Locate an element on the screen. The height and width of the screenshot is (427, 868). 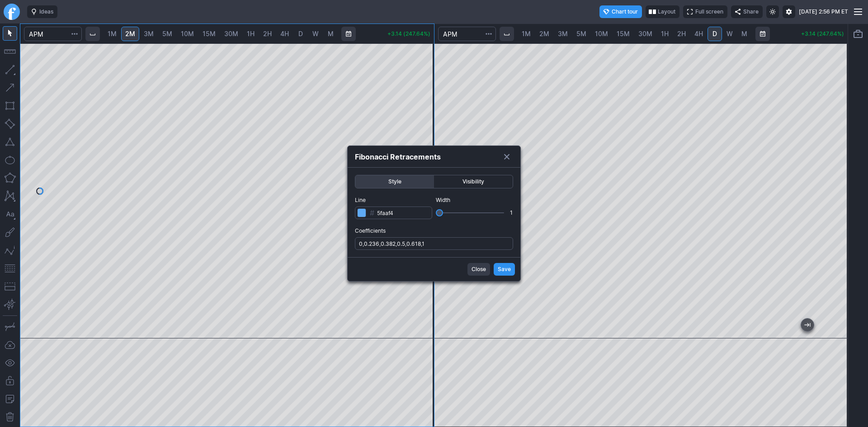
button: Close is located at coordinates (479, 269).